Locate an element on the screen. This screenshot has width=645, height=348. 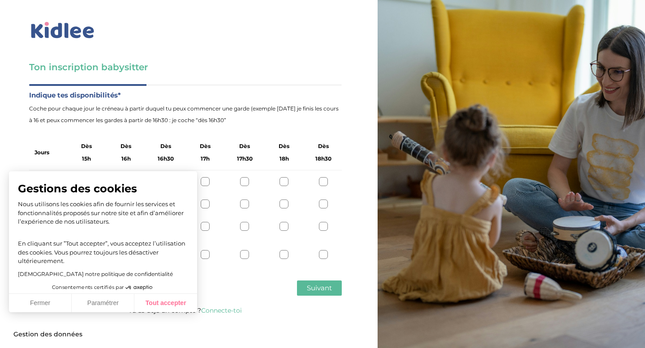
span: 18h is located at coordinates (284, 159).